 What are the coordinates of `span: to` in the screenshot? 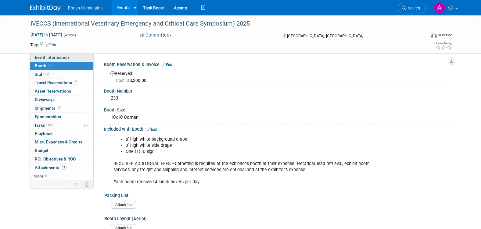 It's located at (46, 35).